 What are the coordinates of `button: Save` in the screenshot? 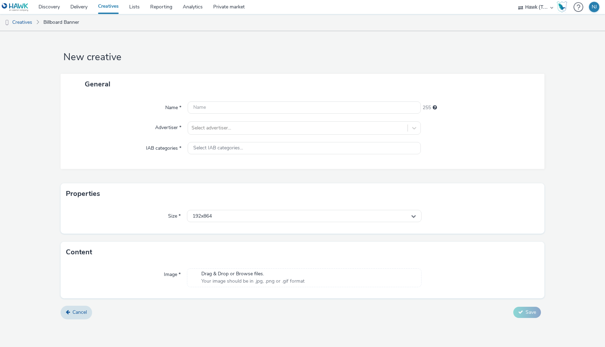 It's located at (527, 312).